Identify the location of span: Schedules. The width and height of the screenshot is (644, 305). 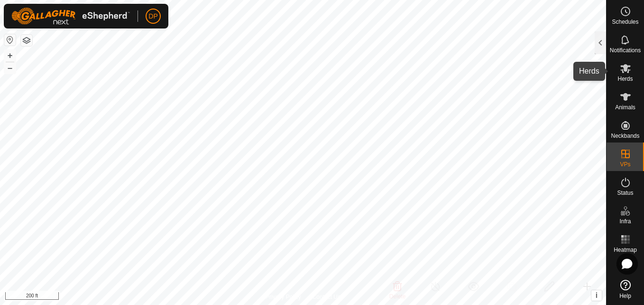
(625, 22).